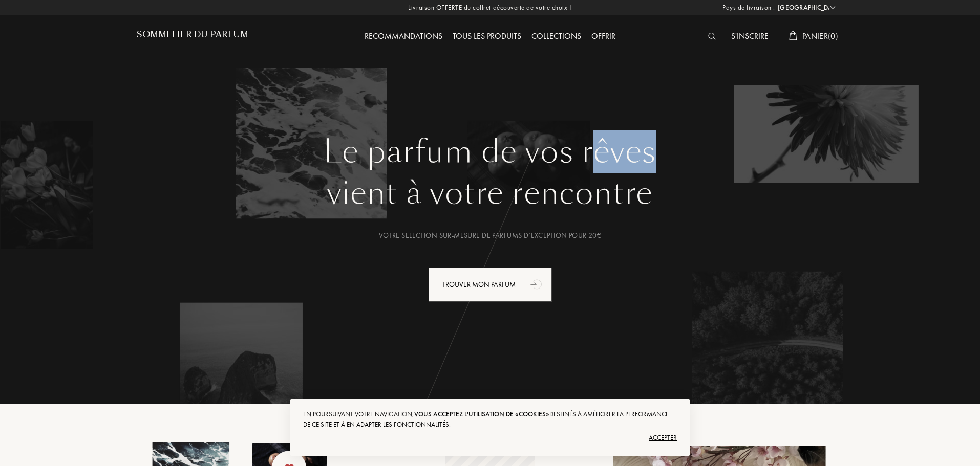  What do you see at coordinates (490, 285) in the screenshot?
I see `a: Trouver mon parfumanimation` at bounding box center [490, 285].